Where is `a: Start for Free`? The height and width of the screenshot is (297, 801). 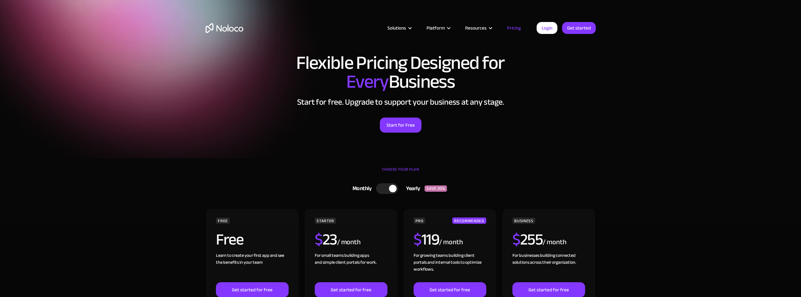
a: Start for Free is located at coordinates (401, 125).